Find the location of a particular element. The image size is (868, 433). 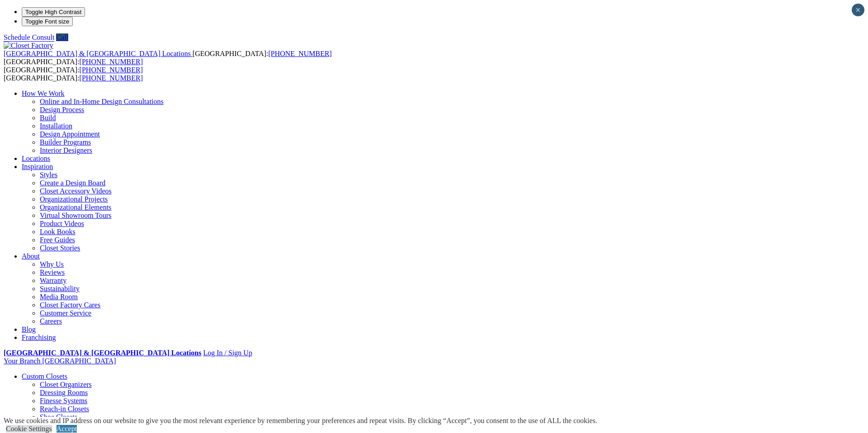

a: Build is located at coordinates (48, 117).